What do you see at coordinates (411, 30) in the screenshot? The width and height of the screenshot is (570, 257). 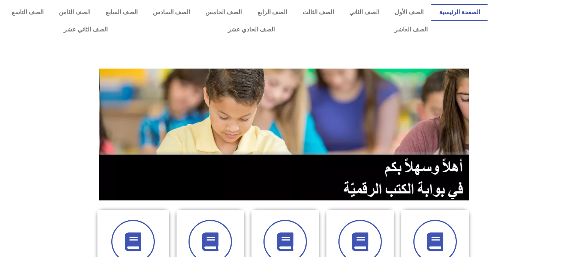 I see `a: الصف العاشر` at bounding box center [411, 30].